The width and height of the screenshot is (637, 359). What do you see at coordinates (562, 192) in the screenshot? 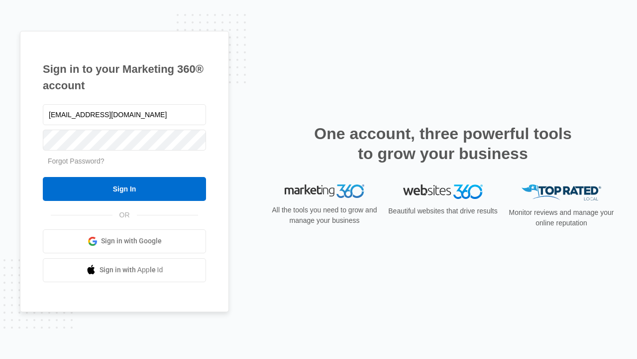
I see `img: Top Rated Local` at bounding box center [562, 192].